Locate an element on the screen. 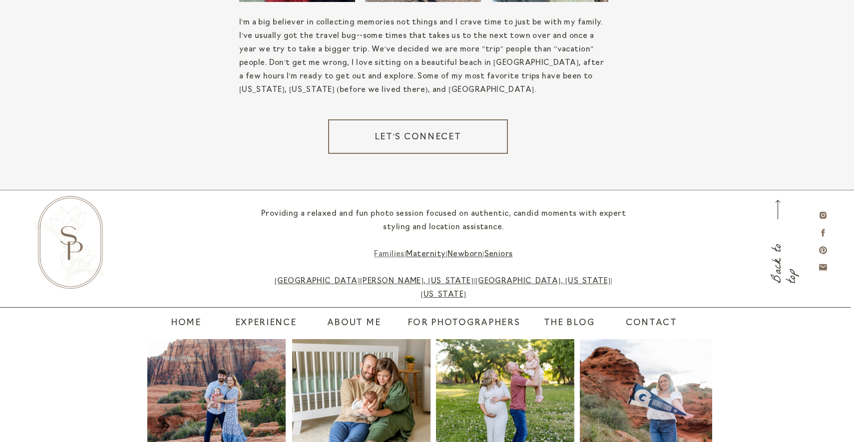 This screenshot has height=442, width=854. nav: The blog is located at coordinates (569, 324).